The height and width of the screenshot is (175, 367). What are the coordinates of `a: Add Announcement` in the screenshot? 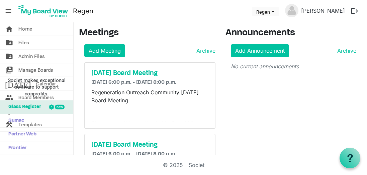 It's located at (260, 51).